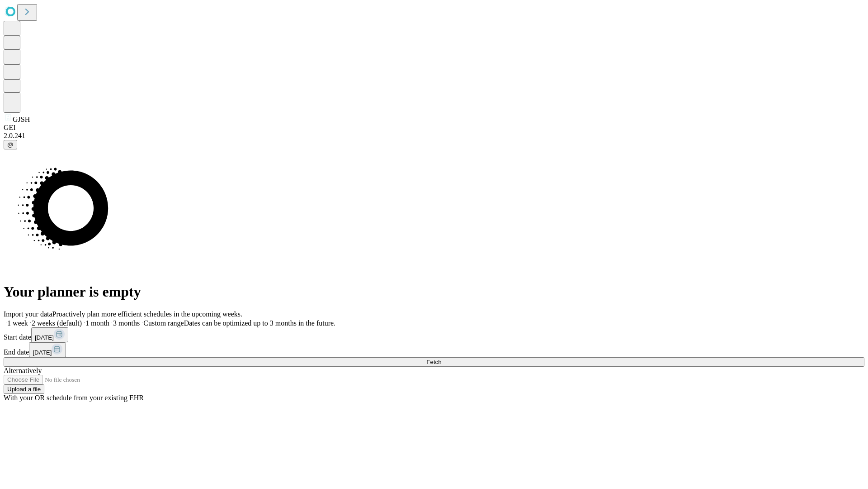 This screenshot has height=489, width=868. Describe the element at coordinates (434, 135) in the screenshot. I see `div: 2.0.241` at that location.